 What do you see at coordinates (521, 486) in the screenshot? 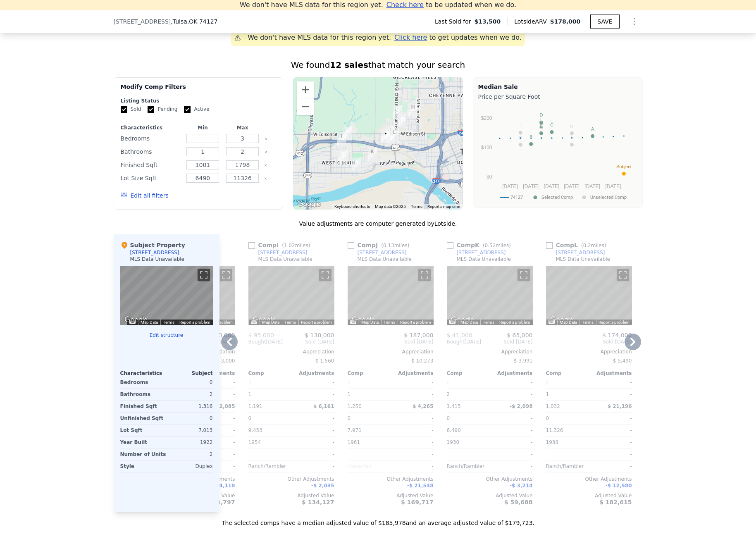
I see `span: -$ 3,214` at bounding box center [521, 486].